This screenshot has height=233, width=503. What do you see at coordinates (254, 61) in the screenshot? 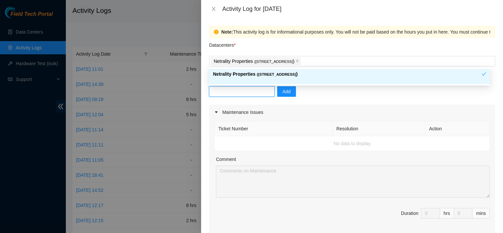
I see `p: Netrality Properties )` at bounding box center [254, 61].